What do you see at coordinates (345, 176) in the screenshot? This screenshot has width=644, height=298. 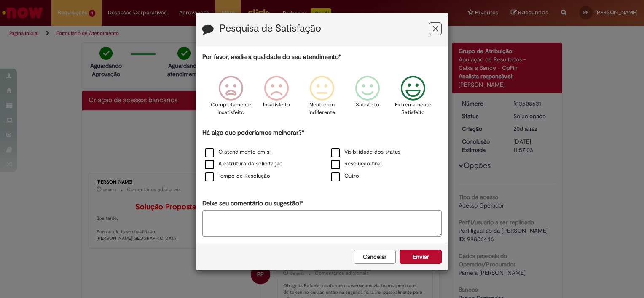 I see `label: Outro` at bounding box center [345, 176].